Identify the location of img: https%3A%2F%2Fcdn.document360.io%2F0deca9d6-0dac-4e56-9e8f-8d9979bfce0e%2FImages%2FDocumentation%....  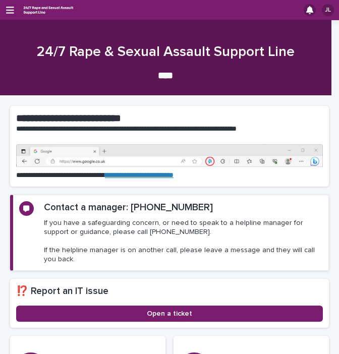
(169, 156).